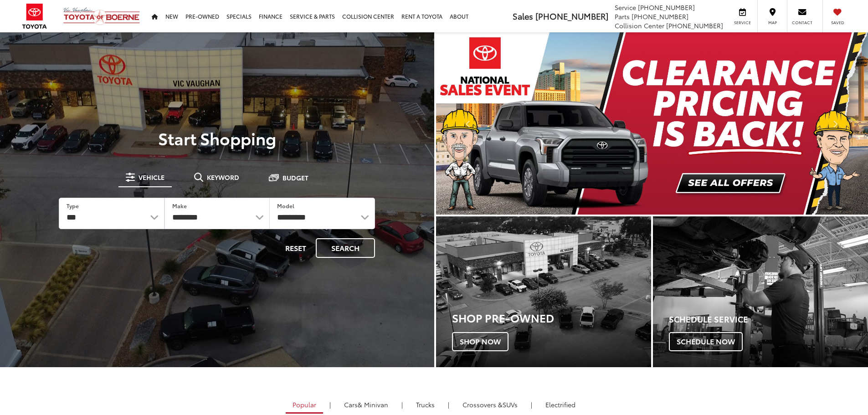  I want to click on span: Shop Now, so click(480, 342).